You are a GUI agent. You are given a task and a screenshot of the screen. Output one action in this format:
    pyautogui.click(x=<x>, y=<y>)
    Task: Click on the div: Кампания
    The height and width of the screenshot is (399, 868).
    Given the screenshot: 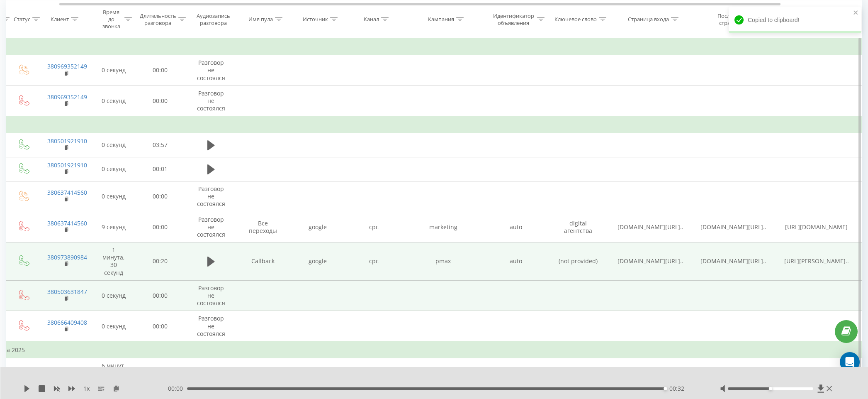 What is the action you would take?
    pyautogui.click(x=441, y=19)
    